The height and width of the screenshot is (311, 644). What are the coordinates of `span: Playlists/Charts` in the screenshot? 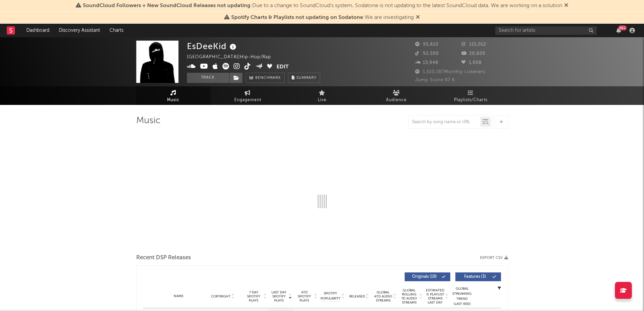 It's located at (471, 100).